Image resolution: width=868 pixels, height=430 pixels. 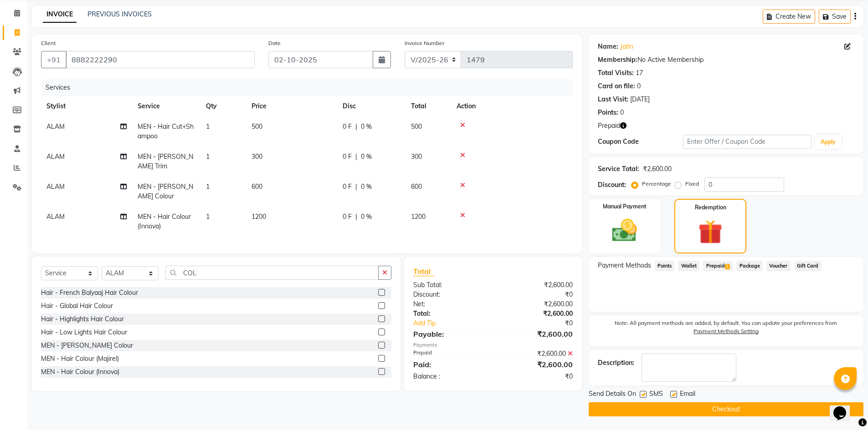 I want to click on label: Redemption, so click(x=710, y=208).